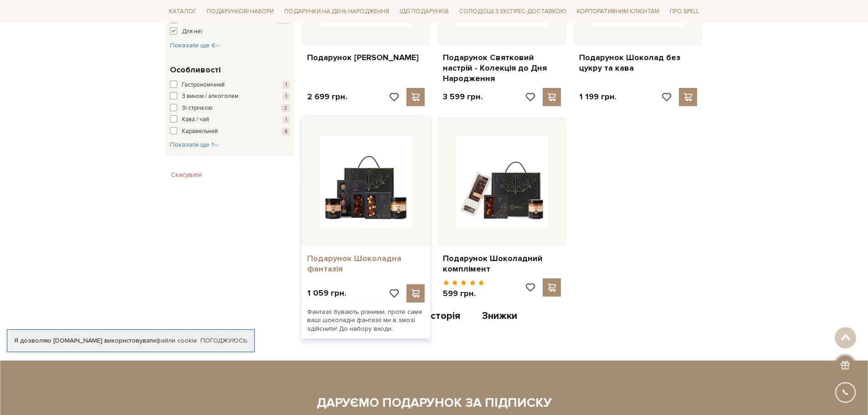 The height and width of the screenshot is (415, 868). I want to click on button: З вином / алкоголем 1, so click(230, 97).